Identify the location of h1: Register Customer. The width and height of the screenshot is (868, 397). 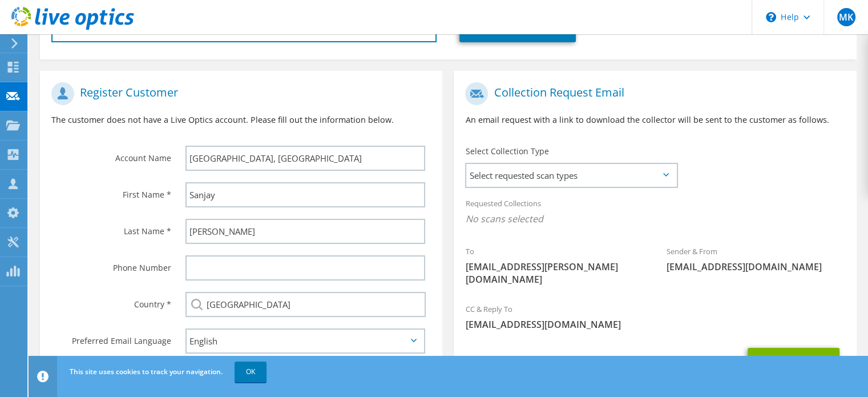
(238, 93).